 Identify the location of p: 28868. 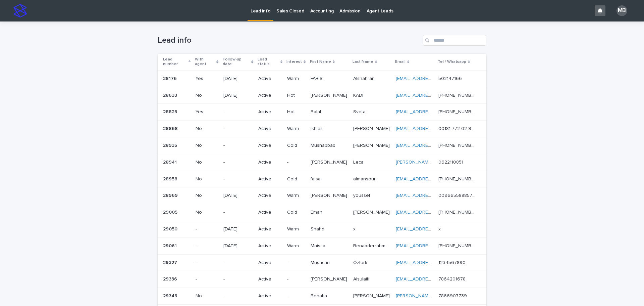
(171, 128).